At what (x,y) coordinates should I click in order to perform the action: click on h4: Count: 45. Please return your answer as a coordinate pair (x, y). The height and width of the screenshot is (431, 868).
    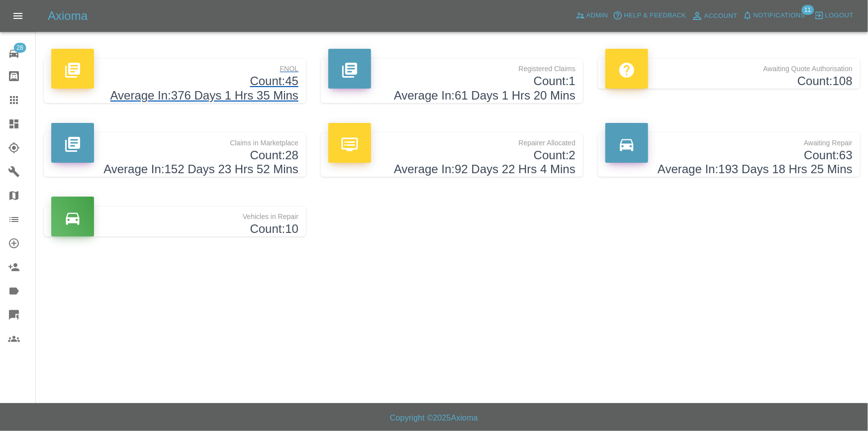
    Looking at the image, I should click on (174, 81).